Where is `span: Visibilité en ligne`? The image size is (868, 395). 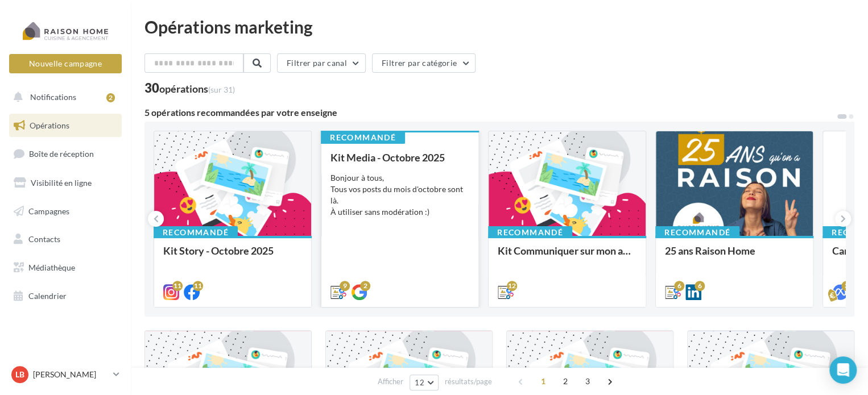
span: Visibilité en ligne is located at coordinates (61, 182).